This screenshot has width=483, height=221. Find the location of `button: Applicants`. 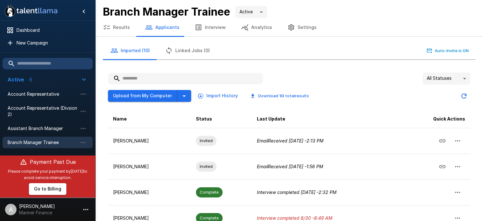

button: Applicants is located at coordinates (162, 27).